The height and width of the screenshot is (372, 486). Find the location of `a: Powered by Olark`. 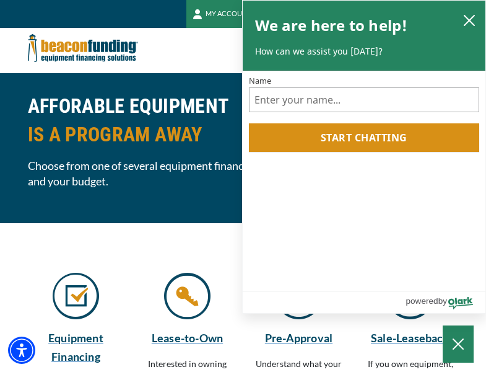

a: Powered by Olark is located at coordinates (446, 302).